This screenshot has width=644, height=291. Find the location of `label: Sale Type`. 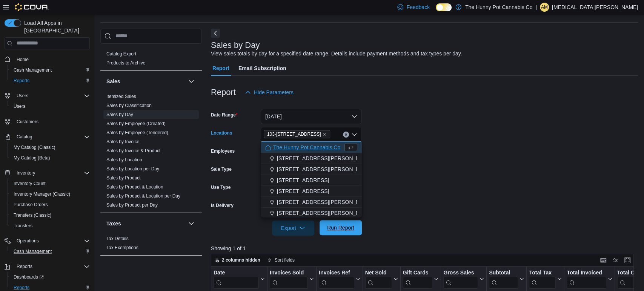

label: Sale Type is located at coordinates (221, 169).